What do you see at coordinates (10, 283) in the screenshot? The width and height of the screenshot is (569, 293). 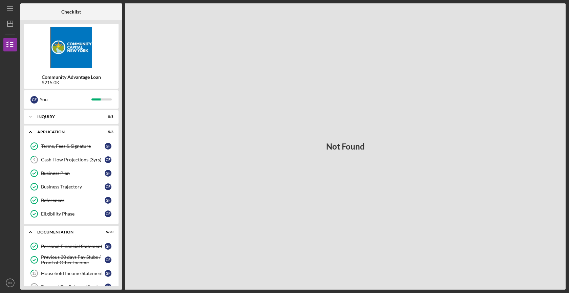 I see `text: GF` at bounding box center [10, 283].